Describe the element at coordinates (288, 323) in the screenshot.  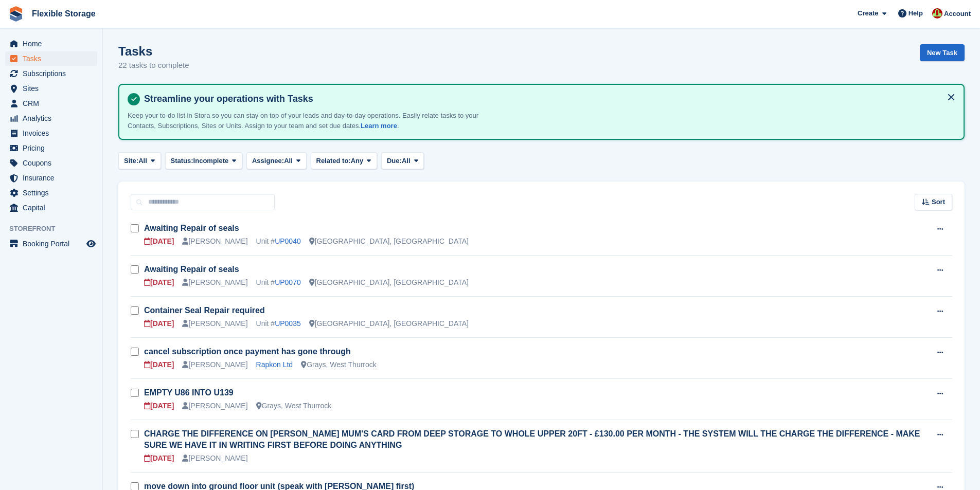
I see `a: UP0035` at that location.